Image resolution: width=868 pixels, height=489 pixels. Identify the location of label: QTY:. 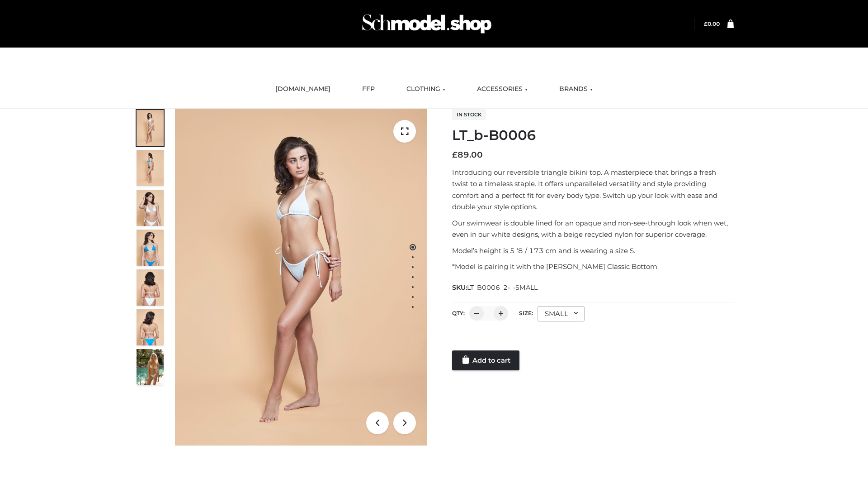
(458, 313).